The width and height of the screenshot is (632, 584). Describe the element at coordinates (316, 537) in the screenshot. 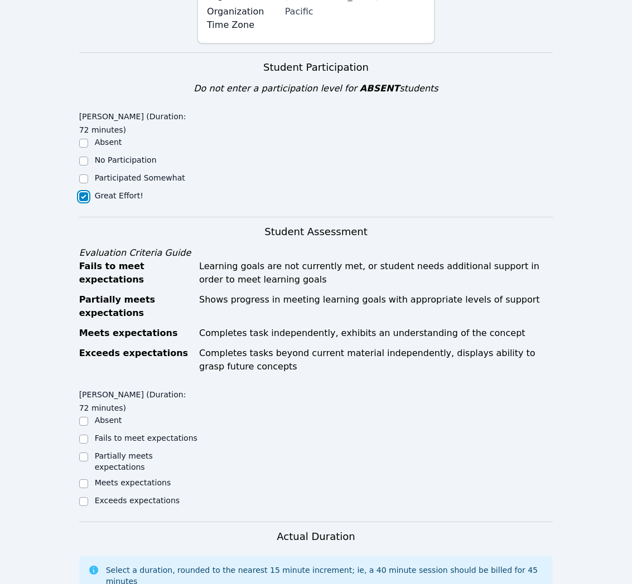

I see `h3: Actual Duration` at that location.